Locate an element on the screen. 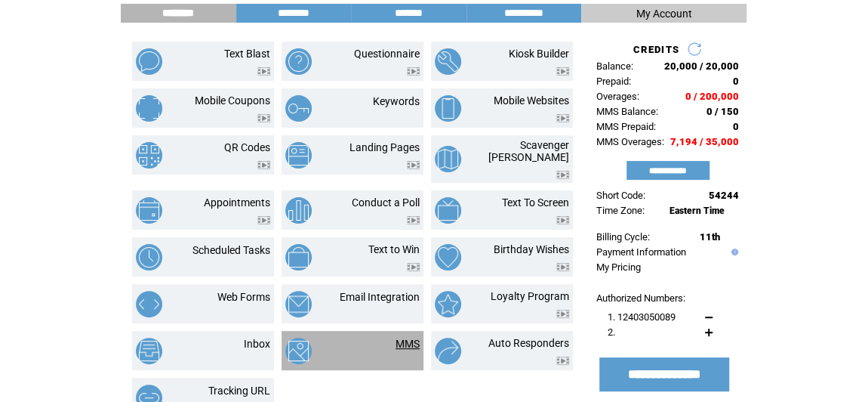  img: text-to-win.png is located at coordinates (298, 257).